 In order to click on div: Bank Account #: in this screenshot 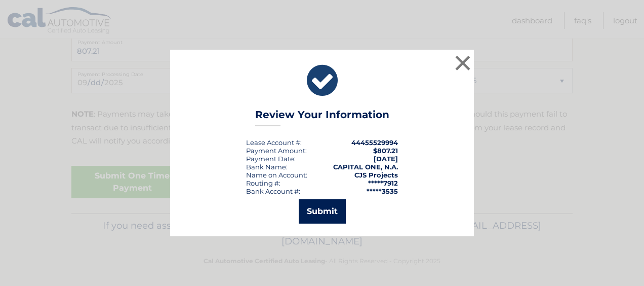, I will do `click(273, 191)`.